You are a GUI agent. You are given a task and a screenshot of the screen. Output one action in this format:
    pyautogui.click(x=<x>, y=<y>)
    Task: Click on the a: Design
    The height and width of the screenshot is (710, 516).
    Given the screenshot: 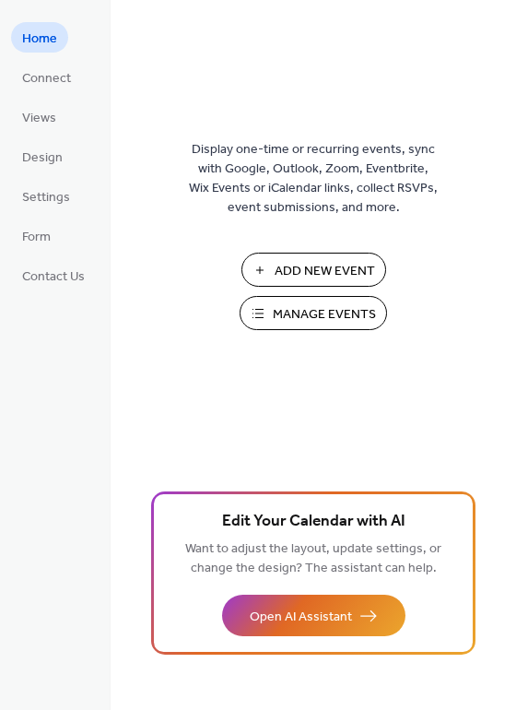 What is the action you would take?
    pyautogui.click(x=42, y=156)
    